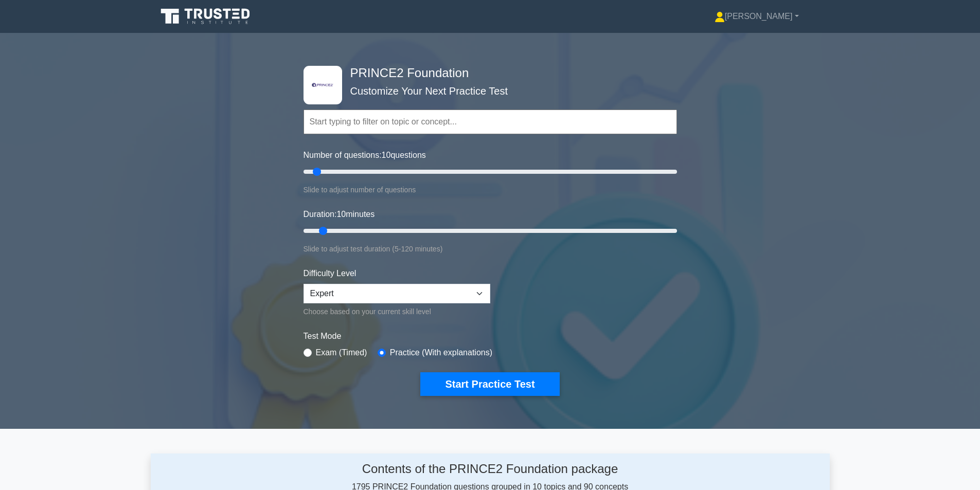 The image size is (980, 490). What do you see at coordinates (341, 353) in the screenshot?
I see `label: Exam (Timed)` at bounding box center [341, 353].